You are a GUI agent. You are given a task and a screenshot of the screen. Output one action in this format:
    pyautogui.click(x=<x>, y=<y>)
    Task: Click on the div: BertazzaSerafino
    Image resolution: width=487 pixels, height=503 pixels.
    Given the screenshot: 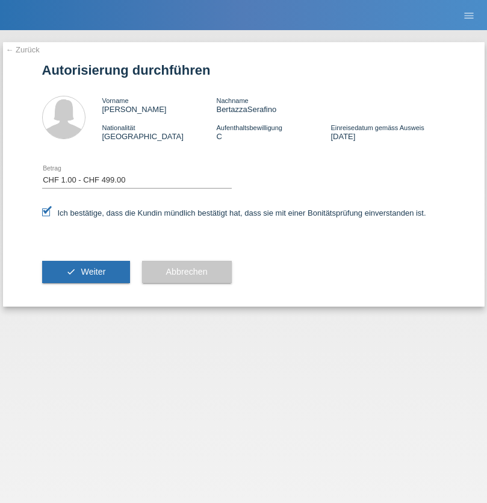 What is the action you would take?
    pyautogui.click(x=273, y=105)
    